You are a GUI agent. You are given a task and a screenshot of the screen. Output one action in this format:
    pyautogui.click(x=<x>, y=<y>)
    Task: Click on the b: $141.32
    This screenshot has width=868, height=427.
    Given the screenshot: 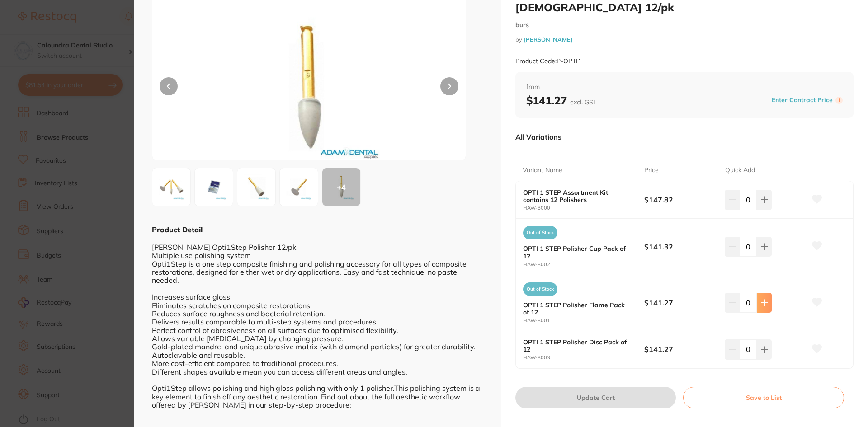 What is the action you would take?
    pyautogui.click(x=681, y=247)
    